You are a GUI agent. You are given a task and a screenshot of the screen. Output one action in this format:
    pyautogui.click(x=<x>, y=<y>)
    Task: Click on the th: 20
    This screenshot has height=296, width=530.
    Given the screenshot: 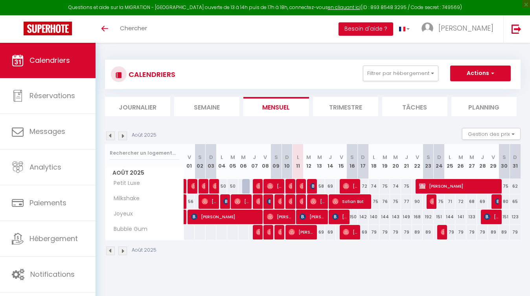 What is the action you would take?
    pyautogui.click(x=396, y=162)
    